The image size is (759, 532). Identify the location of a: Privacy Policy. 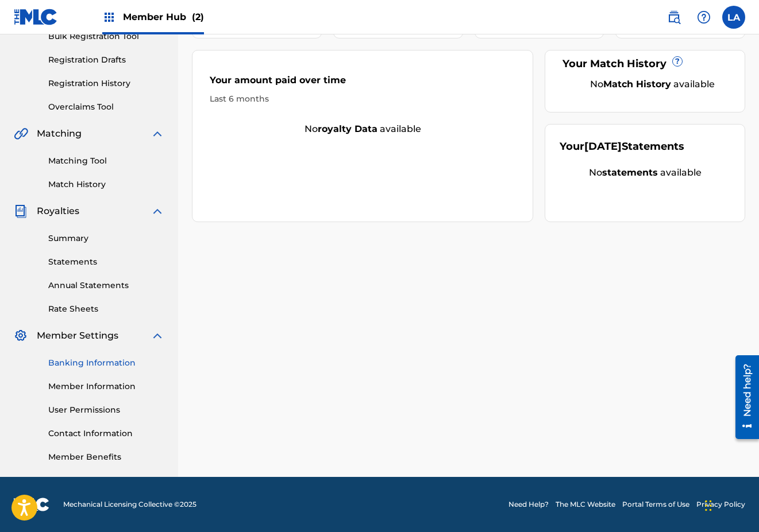
(720, 504).